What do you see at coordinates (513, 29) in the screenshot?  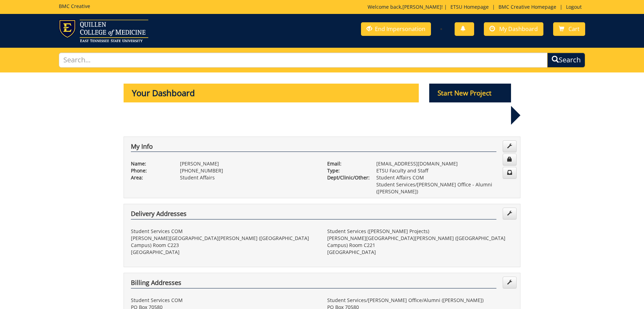 I see `a: My Dashboard` at bounding box center [513, 29].